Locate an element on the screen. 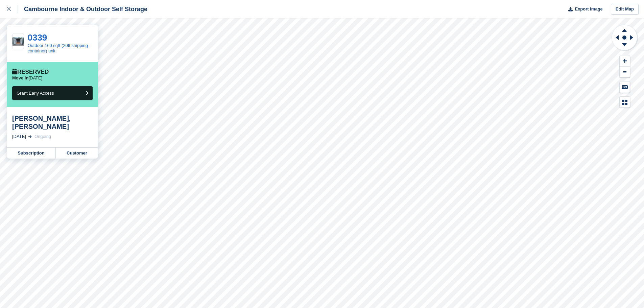 The height and width of the screenshot is (308, 644). button: Zoom Out is located at coordinates (625, 72).